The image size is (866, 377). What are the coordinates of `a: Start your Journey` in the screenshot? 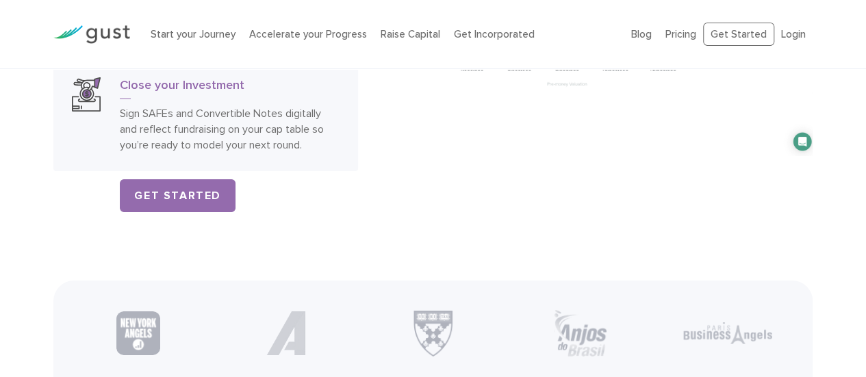 It's located at (193, 34).